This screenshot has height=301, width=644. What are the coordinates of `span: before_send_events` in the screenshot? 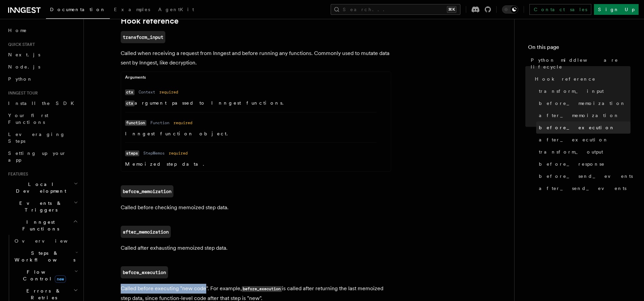 It's located at (586, 176).